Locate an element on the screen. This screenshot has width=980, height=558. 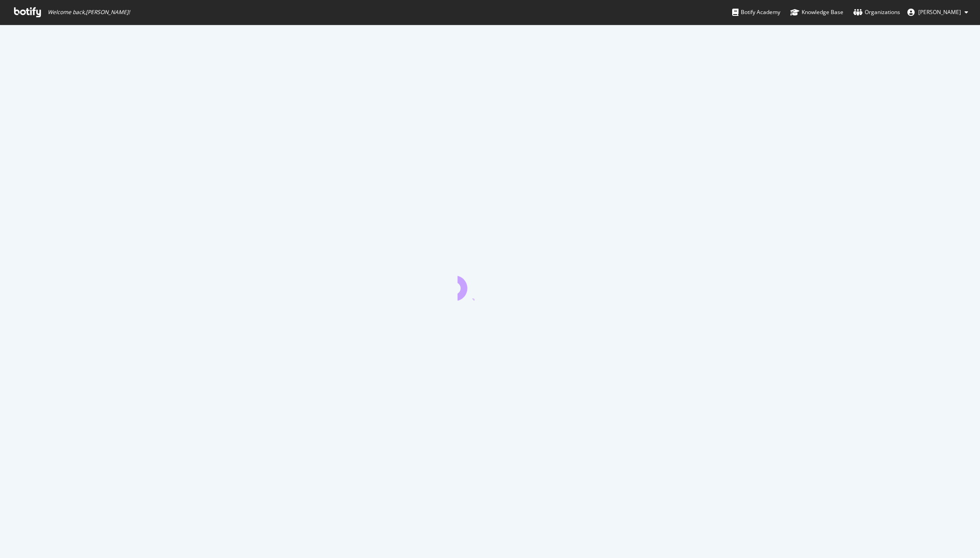
span: Jamie Cottle is located at coordinates (940, 12).